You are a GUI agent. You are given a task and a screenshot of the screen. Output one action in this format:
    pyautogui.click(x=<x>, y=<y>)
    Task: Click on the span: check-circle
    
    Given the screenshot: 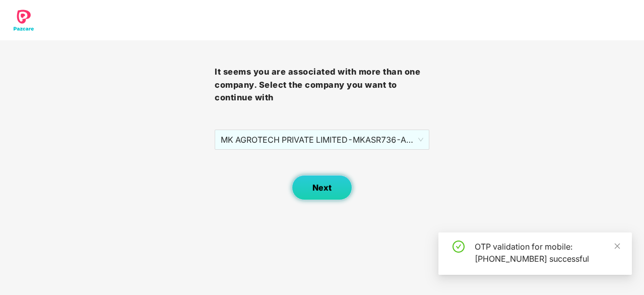 What is the action you would take?
    pyautogui.click(x=458, y=246)
    